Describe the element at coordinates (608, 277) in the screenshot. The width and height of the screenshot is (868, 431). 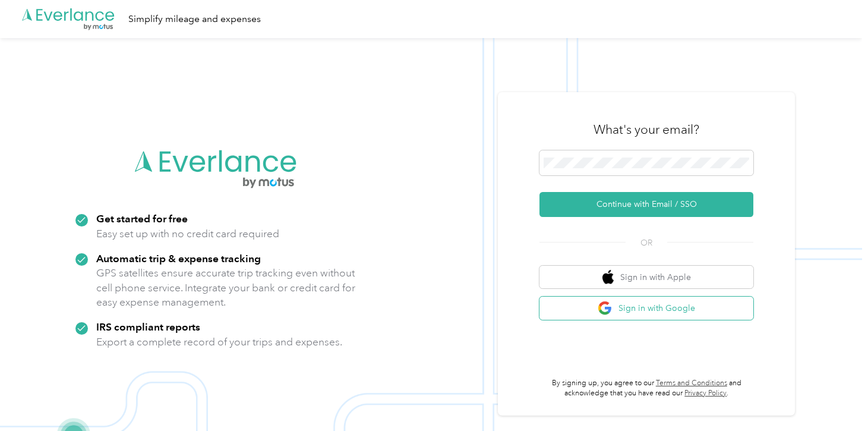
I see `img: apple logo` at that location.